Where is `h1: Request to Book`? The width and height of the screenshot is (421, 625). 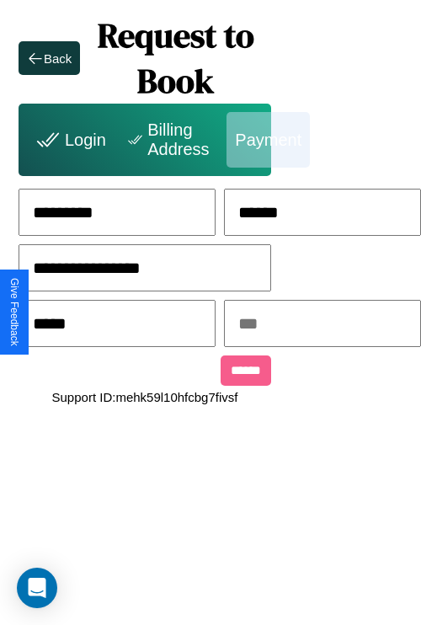
h1: Request to Book is located at coordinates (175, 58).